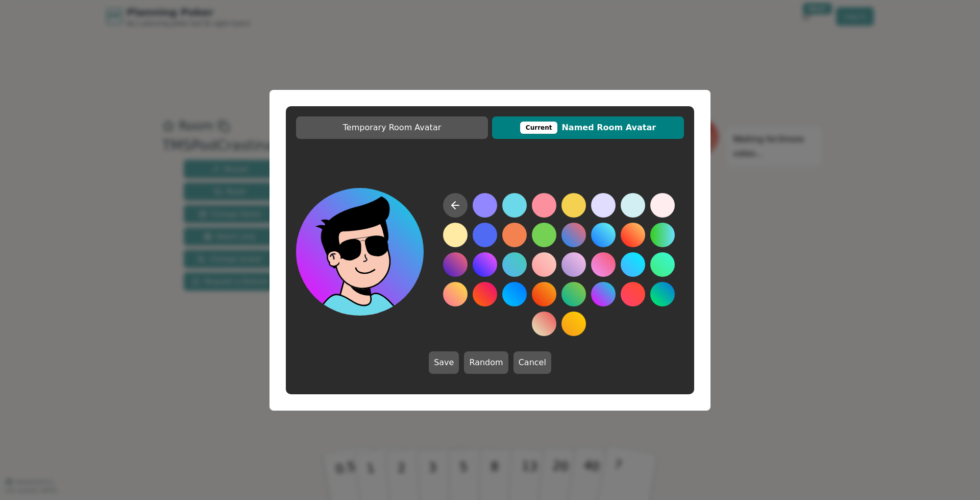 Image resolution: width=980 pixels, height=500 pixels. I want to click on button: Random, so click(486, 363).